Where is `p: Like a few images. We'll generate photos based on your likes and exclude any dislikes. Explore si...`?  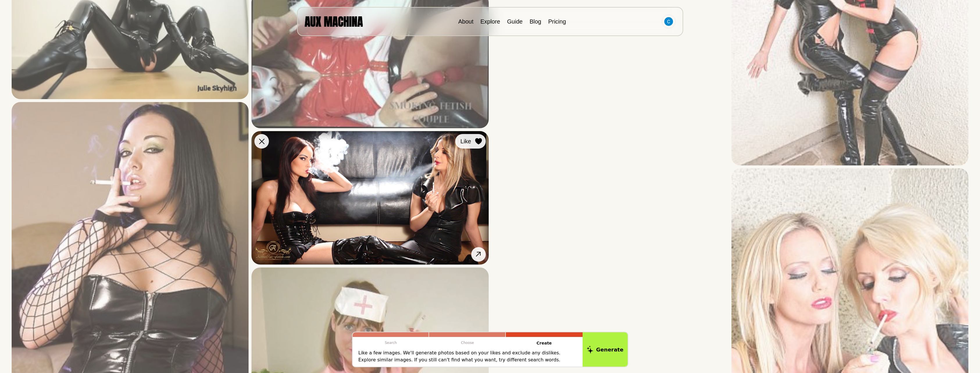 p: Like a few images. We'll generate photos based on your likes and exclude any dislikes. Explore si... is located at coordinates (468, 356).